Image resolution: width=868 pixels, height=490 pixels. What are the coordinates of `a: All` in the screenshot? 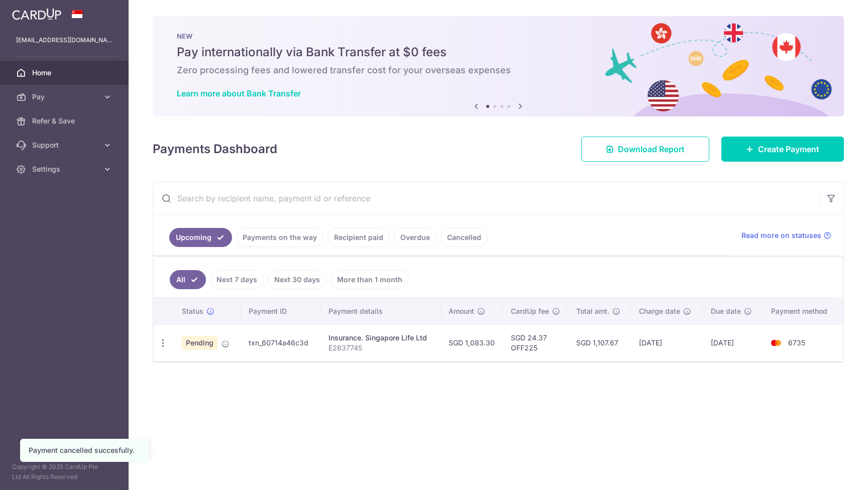 It's located at (187, 280).